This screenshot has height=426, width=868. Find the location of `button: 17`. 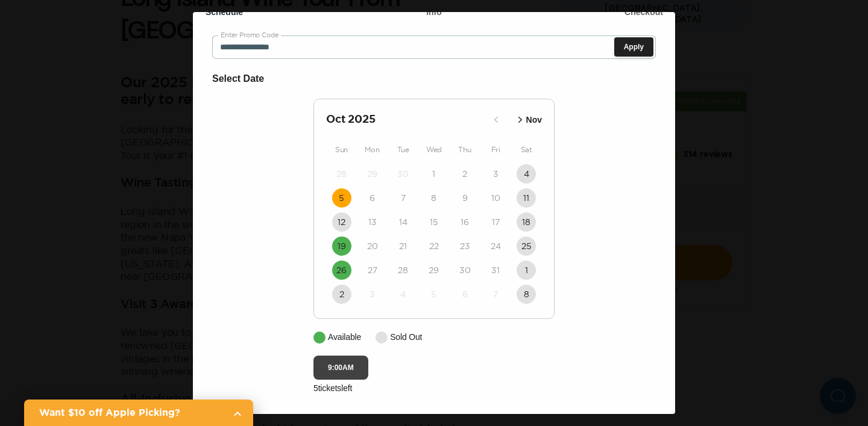

button: 17 is located at coordinates (495, 222).